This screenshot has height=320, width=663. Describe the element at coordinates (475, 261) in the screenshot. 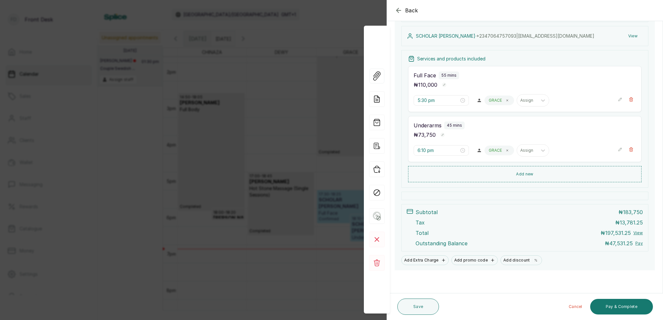

I see `button: Add promo code` at that location.